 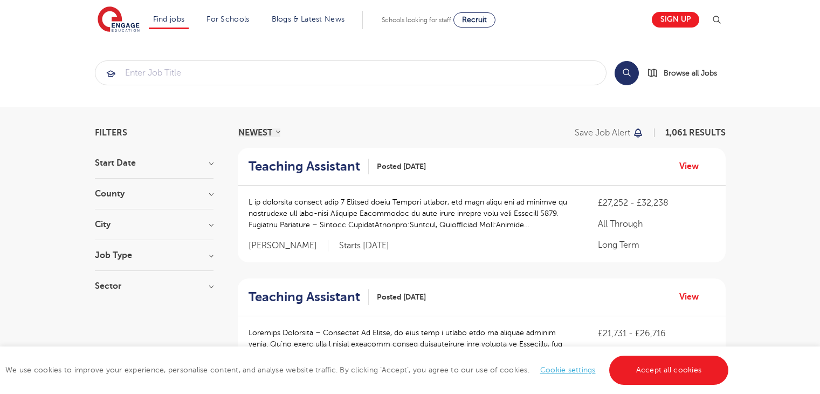 I want to click on span: Schools looking for staff, so click(x=416, y=20).